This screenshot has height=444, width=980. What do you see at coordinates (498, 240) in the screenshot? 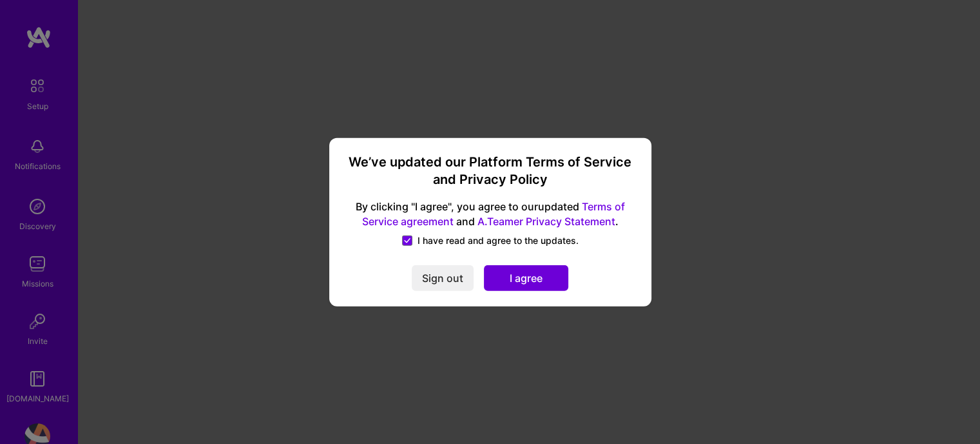
I see `span: I have read and agree to the updates.` at bounding box center [498, 240].